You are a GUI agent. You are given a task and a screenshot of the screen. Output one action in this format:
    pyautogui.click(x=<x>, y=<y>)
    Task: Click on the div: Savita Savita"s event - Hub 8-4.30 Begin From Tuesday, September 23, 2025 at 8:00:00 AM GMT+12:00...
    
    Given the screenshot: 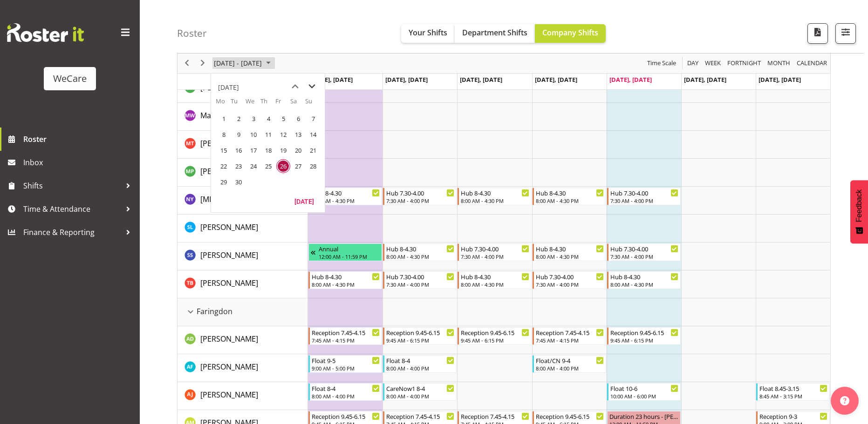 What is the action you would take?
    pyautogui.click(x=420, y=252)
    